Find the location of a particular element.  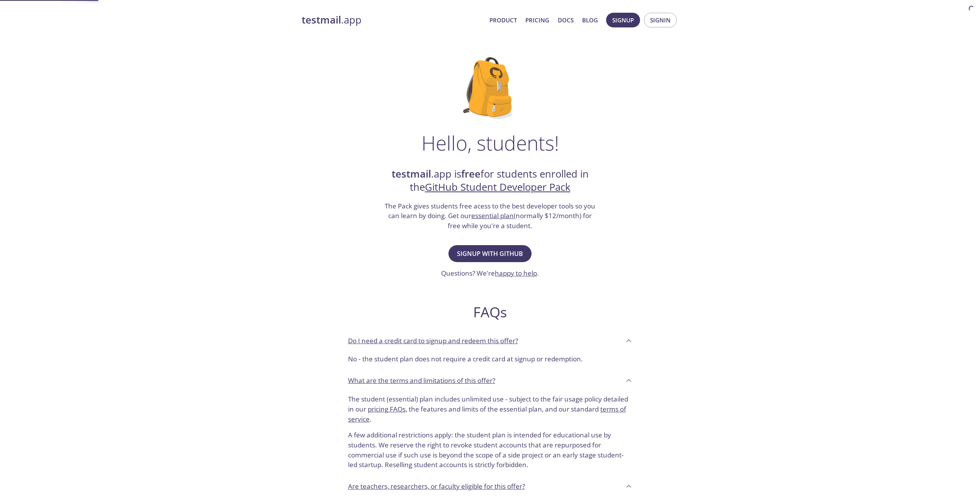

img: github-student-backpack.png is located at coordinates (490, 88).